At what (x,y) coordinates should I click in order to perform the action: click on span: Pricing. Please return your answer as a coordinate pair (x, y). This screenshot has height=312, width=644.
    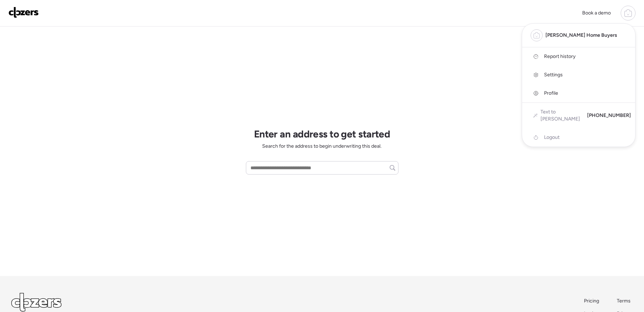
    Looking at the image, I should click on (591, 301).